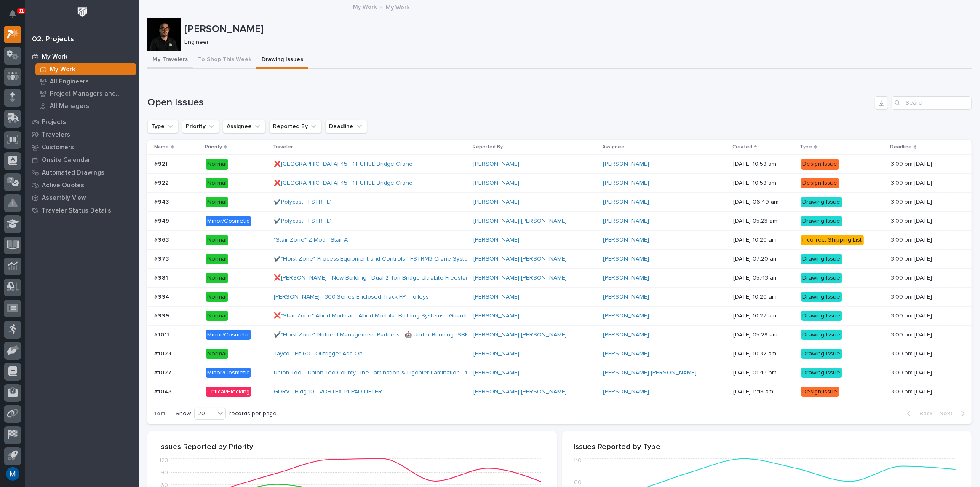 The width and height of the screenshot is (980, 487). What do you see at coordinates (282, 147) in the screenshot?
I see `p: Traveler` at bounding box center [282, 147].